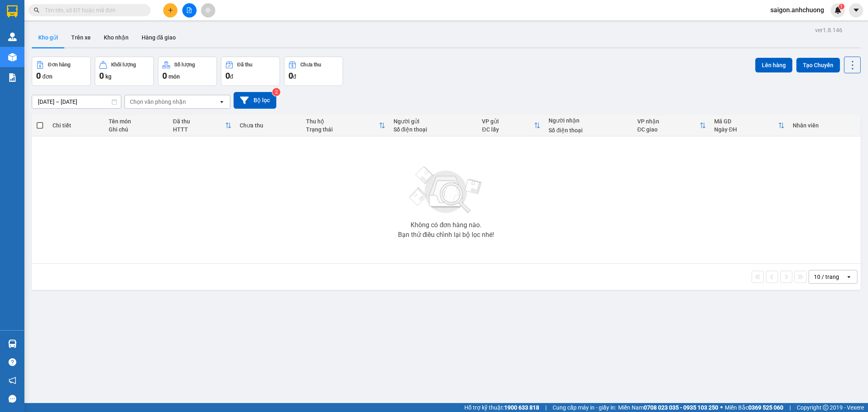  I want to click on div: Mã GD, so click(746, 122).